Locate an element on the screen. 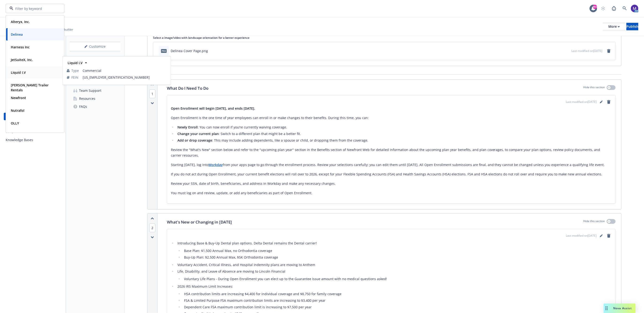  a: Knowledge Bases is located at coordinates (33, 140).